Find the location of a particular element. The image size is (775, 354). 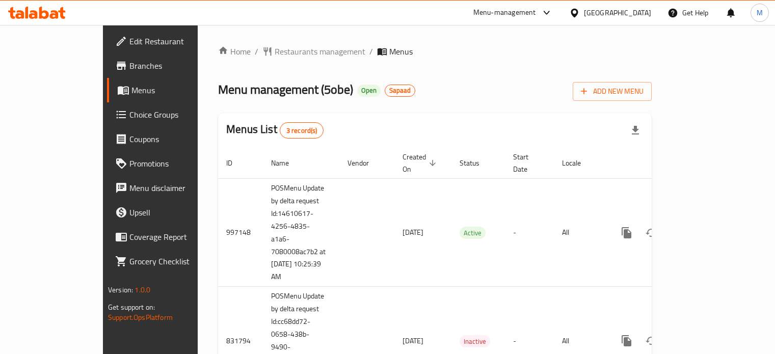

span: Coupons is located at coordinates (177, 139).